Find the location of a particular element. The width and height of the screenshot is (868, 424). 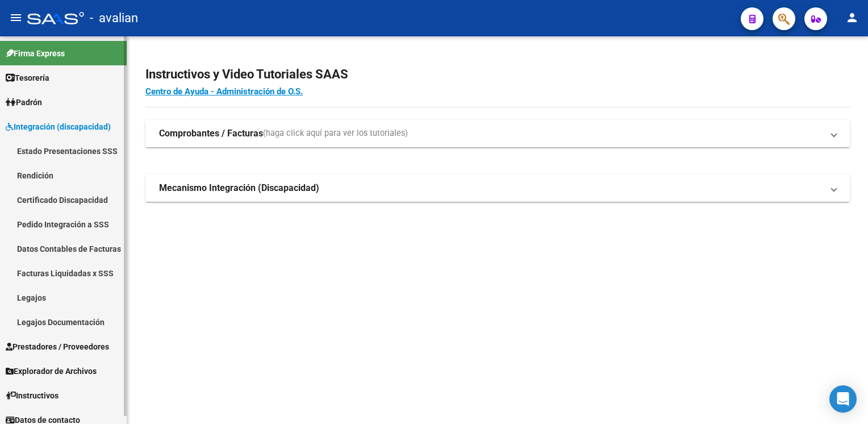

mat-expansion-panel-header: Comprobantes / Facturas(haga click aquí para ver los tutoriales) is located at coordinates (498, 134).